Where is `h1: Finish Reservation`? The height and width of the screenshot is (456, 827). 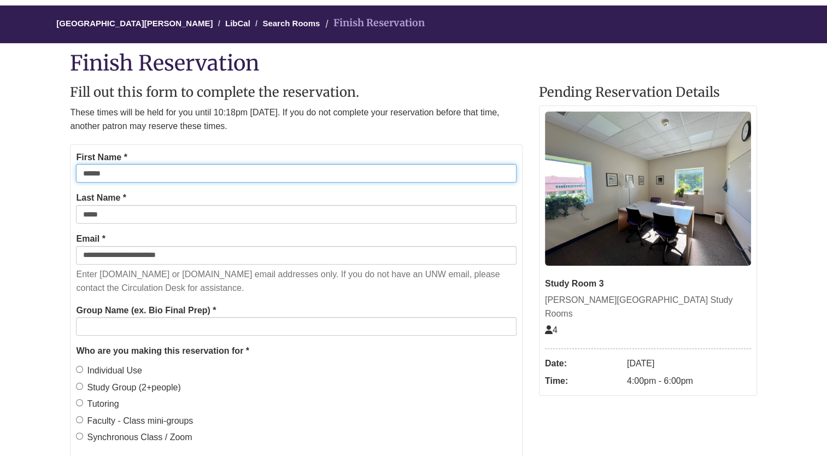 h1: Finish Reservation is located at coordinates (413, 63).